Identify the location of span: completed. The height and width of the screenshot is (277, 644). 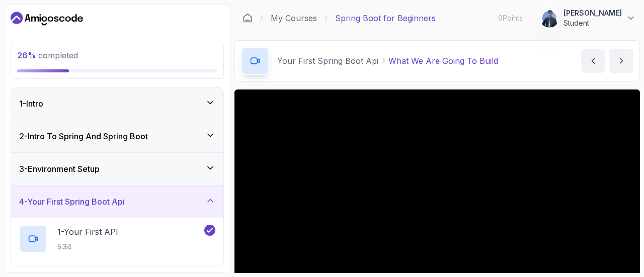
(47, 55).